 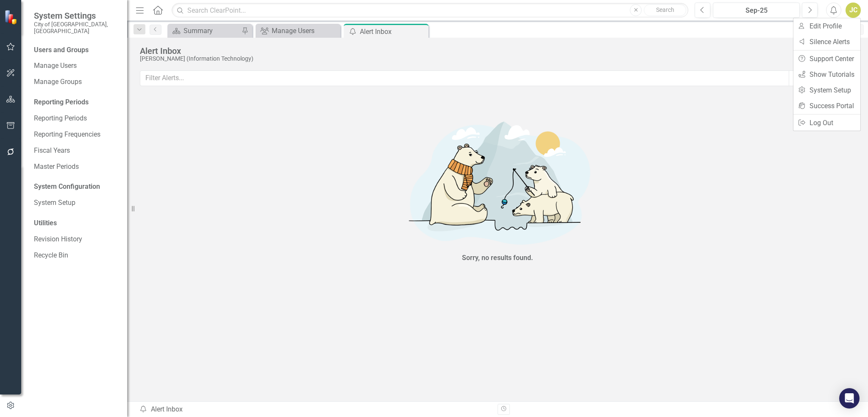 I want to click on img: ClearPoint Strategy, so click(x=11, y=17).